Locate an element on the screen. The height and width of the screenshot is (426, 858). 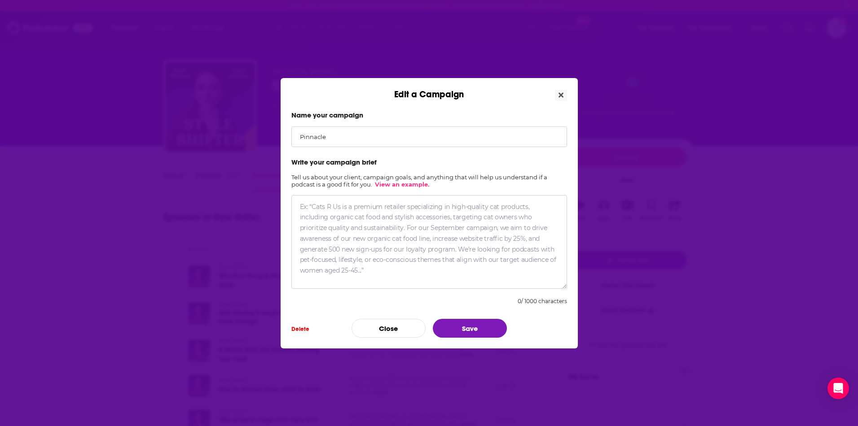
button: Save is located at coordinates (469, 328).